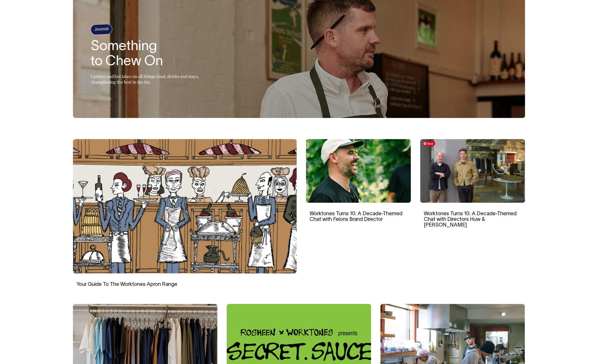 Image resolution: width=598 pixels, height=364 pixels. I want to click on h4: Journal, so click(102, 29).